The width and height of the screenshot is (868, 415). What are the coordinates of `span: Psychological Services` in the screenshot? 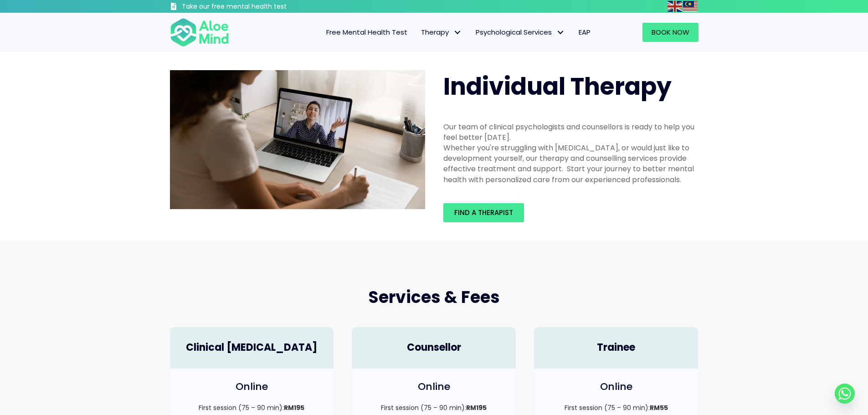 It's located at (520, 32).